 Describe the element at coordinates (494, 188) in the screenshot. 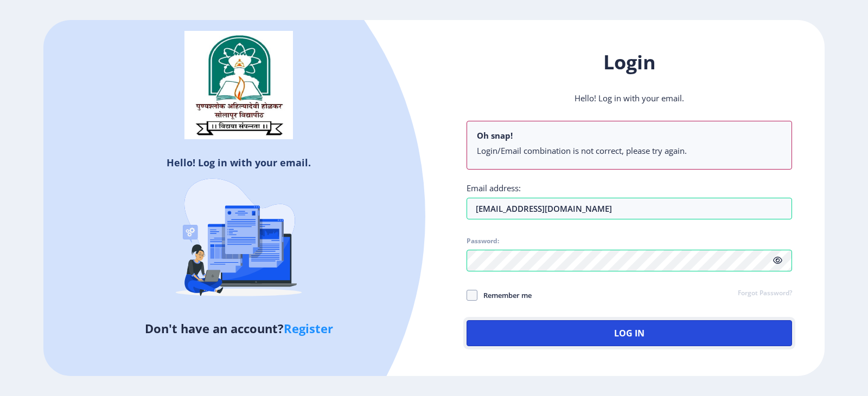

I see `label: Email address:` at that location.